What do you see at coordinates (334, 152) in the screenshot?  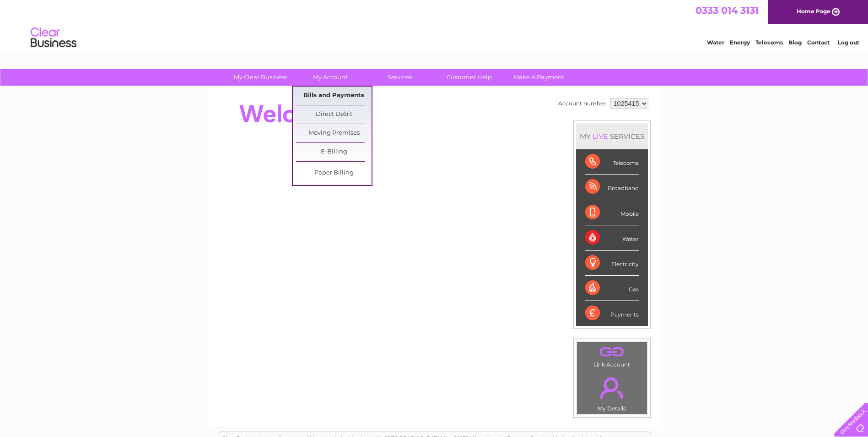 I see `a: E-Billing` at bounding box center [334, 152].